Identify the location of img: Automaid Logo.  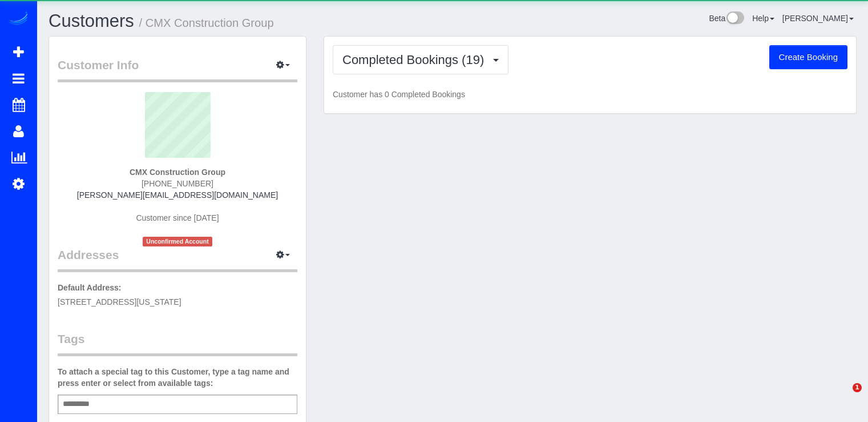
(18, 19).